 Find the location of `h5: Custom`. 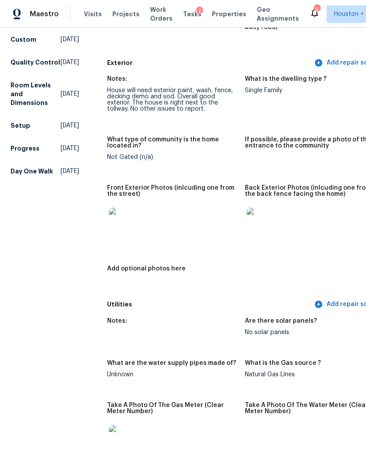

h5: Custom is located at coordinates (23, 40).